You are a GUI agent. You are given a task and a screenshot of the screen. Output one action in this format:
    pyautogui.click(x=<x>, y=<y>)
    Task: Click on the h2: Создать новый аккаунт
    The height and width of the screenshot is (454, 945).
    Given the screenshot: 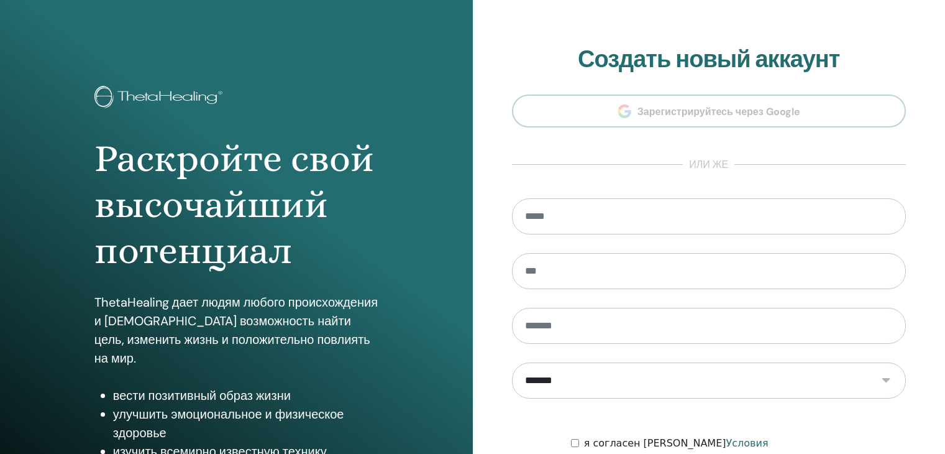 What is the action you would take?
    pyautogui.click(x=709, y=60)
    